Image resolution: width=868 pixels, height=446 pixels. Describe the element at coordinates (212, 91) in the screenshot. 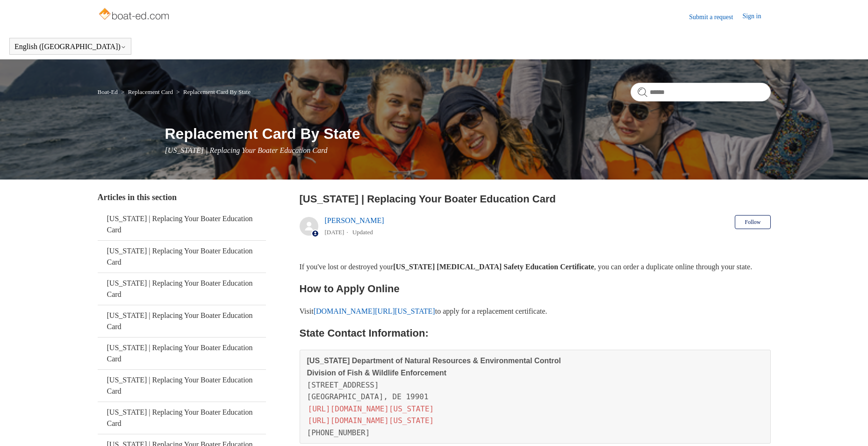

I see `li: Replacement Card By State` at that location.